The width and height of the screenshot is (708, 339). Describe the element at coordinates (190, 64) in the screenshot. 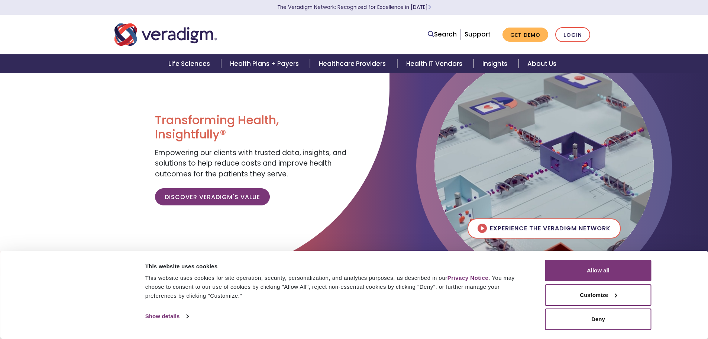

I see `a: Life Sciences` at that location.